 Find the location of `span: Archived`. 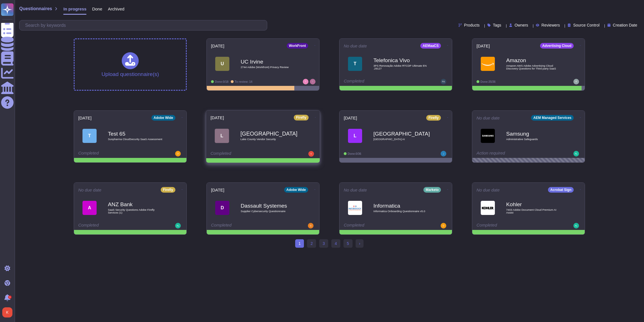

span: Archived is located at coordinates (116, 9).